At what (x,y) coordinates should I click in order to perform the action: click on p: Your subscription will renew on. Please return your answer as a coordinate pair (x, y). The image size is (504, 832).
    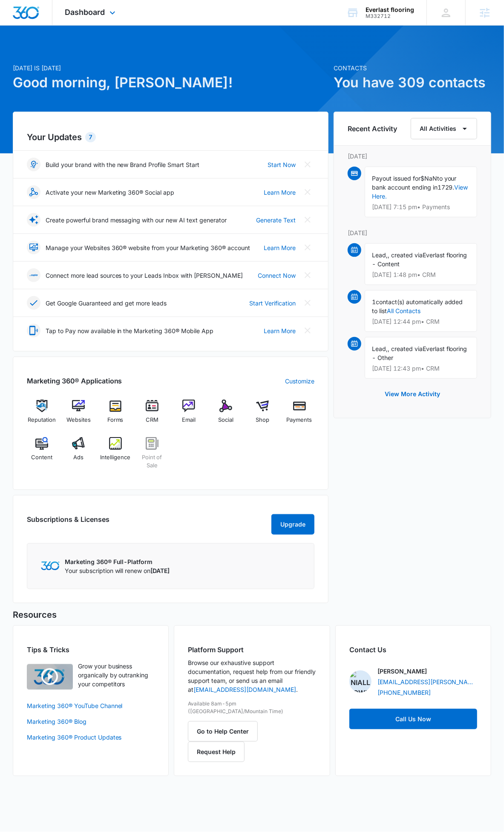
    Looking at the image, I should click on (117, 570).